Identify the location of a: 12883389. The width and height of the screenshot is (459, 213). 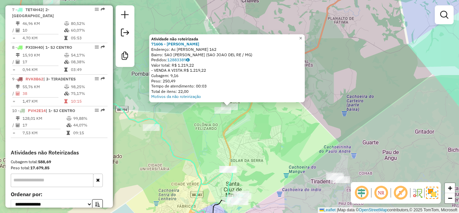
(178, 59).